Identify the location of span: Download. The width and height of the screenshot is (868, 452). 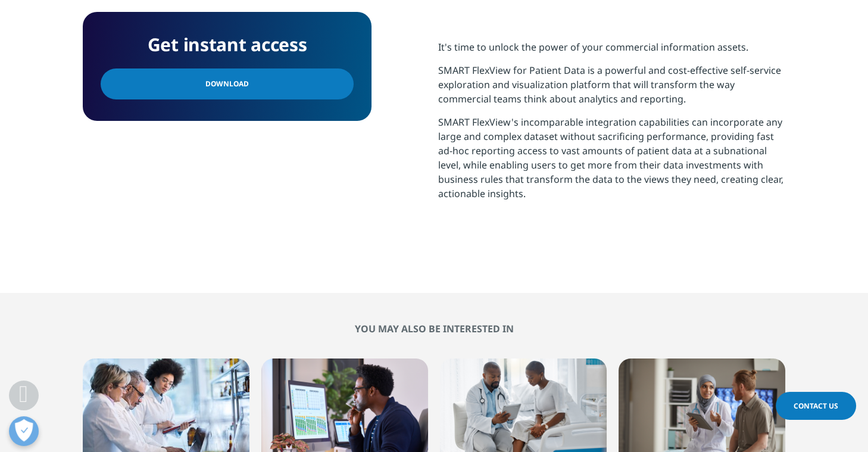
(227, 84).